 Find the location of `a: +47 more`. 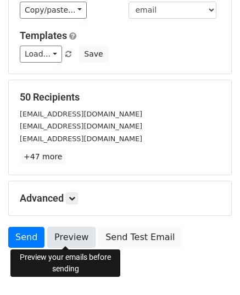

a: +47 more is located at coordinates (43, 157).